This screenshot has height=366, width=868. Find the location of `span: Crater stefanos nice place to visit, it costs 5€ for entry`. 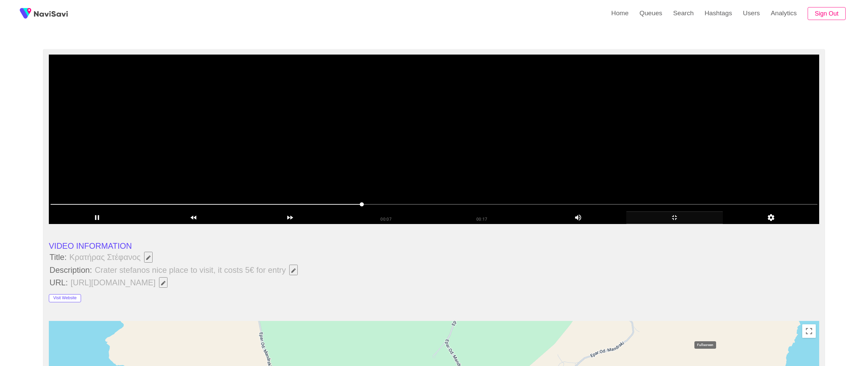

span: Crater stefanos nice place to visit, it costs 5€ for entry is located at coordinates (198, 270).